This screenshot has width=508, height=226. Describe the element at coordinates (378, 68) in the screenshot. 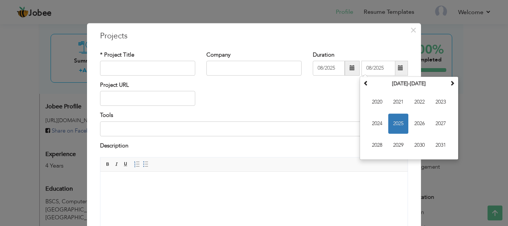

I see `input: Present` at that location.